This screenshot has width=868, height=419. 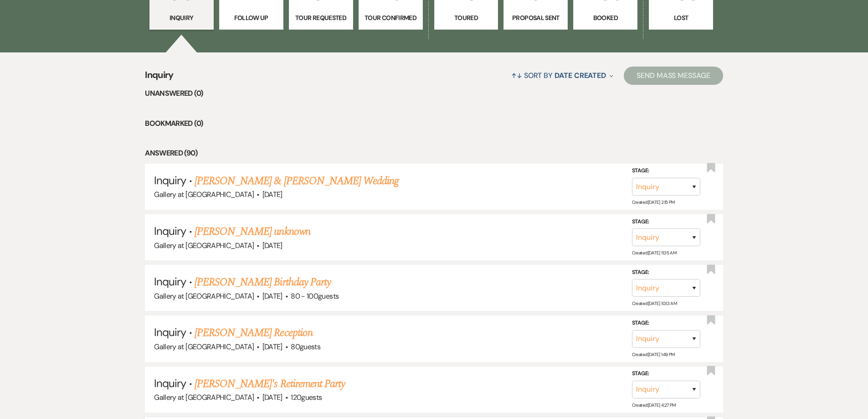 What do you see at coordinates (562, 75) in the screenshot?
I see `button: Sort By Date Created` at bounding box center [562, 75].